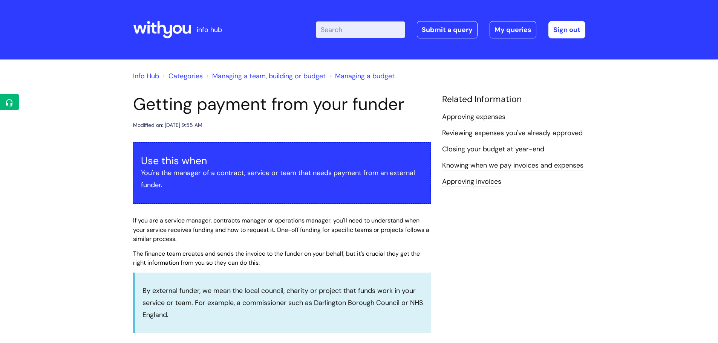  What do you see at coordinates (360, 30) in the screenshot?
I see `input: Search` at bounding box center [360, 30].